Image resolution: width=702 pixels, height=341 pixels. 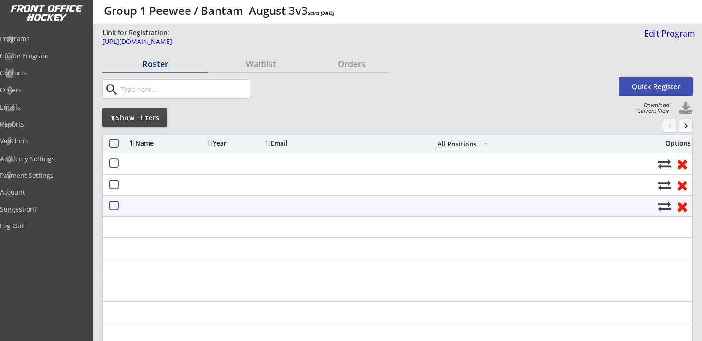 What do you see at coordinates (686, 126) in the screenshot?
I see `button: keyboard_arrow_right` at bounding box center [686, 126].